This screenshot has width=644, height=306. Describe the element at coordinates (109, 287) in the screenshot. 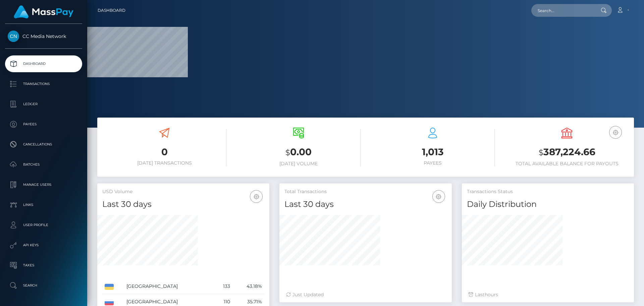

I see `img: UA.png` at that location.